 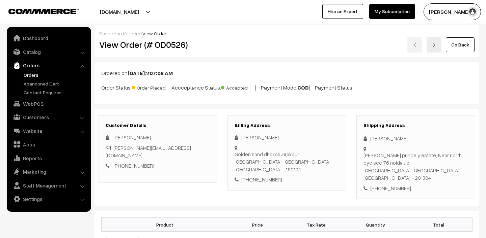 I want to click on h3: Shipping Address, so click(x=416, y=125).